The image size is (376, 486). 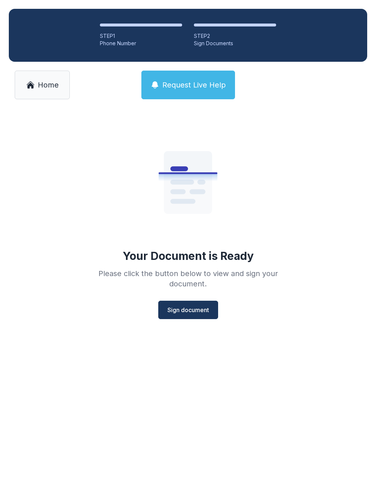 I want to click on div: Sign Documents, so click(x=235, y=43).